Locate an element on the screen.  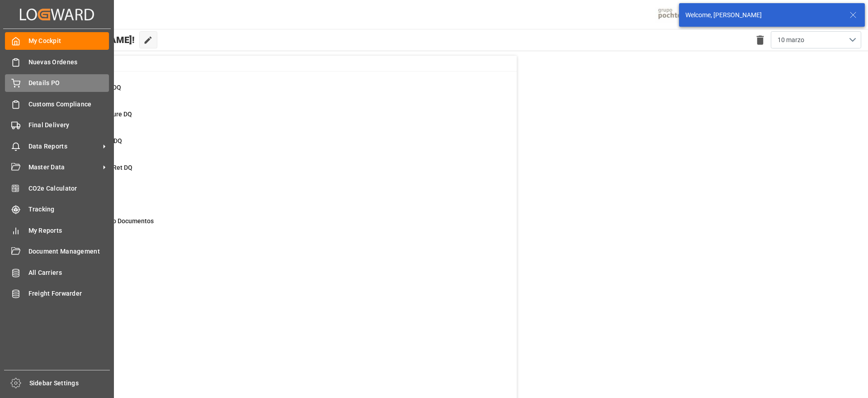
a: 11Missing Empty Ret DQDetails PO is located at coordinates (276, 173).